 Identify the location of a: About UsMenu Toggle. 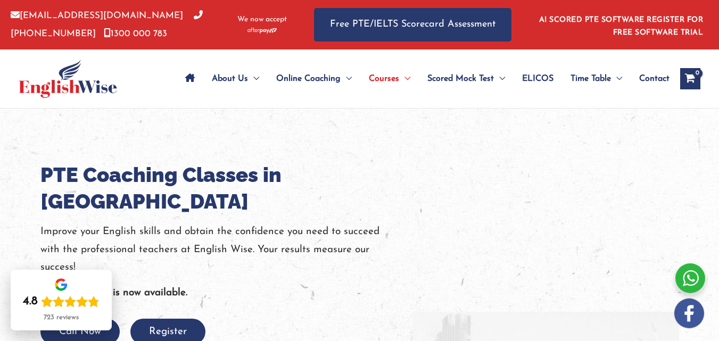
(235, 79).